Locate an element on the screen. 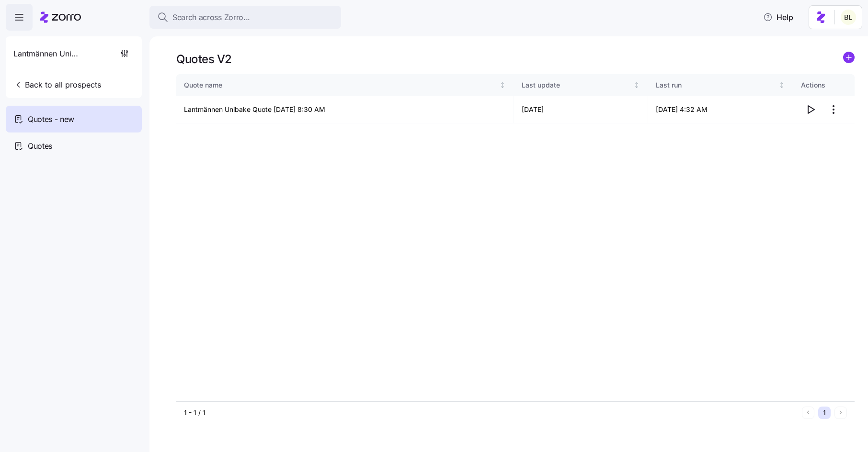 This screenshot has width=868, height=452. div: Quote name is located at coordinates (340, 85).